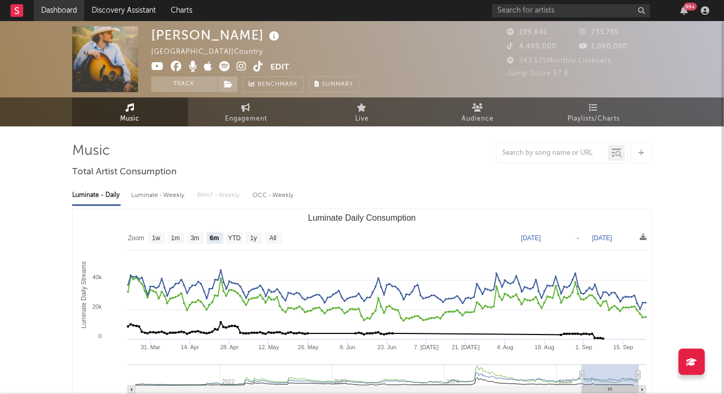 Image resolution: width=724 pixels, height=394 pixels. What do you see at coordinates (478, 119) in the screenshot?
I see `span: Audience` at bounding box center [478, 119].